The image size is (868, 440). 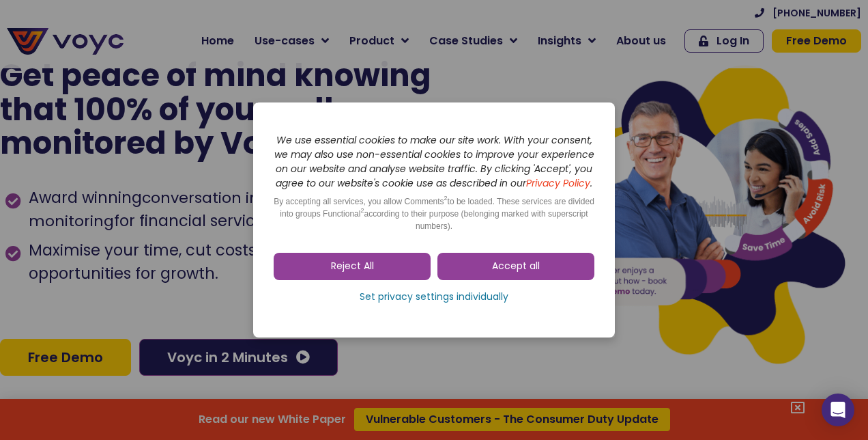 What do you see at coordinates (516, 266) in the screenshot?
I see `a: Accept all` at bounding box center [516, 266].